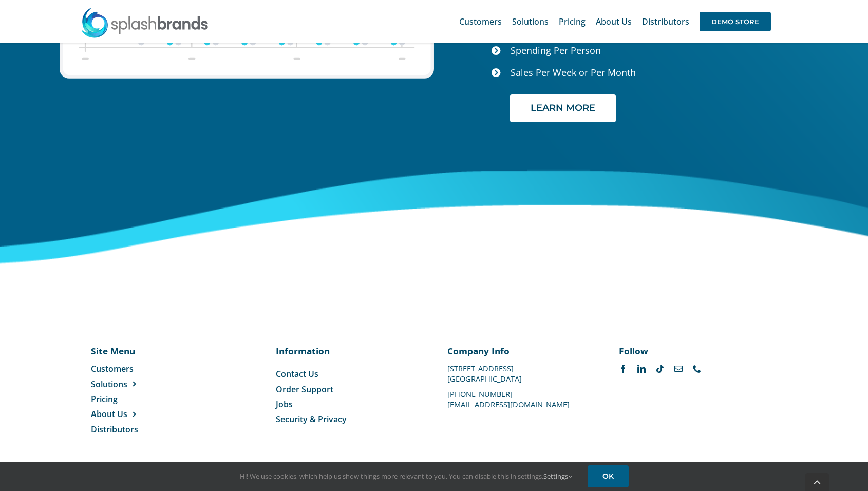 Image resolution: width=868 pixels, height=491 pixels. Describe the element at coordinates (406, 476) in the screenshot. I see `span: Hi! We use cookies, which help us show things more relevant to you. You can disable this in setti...` at that location.